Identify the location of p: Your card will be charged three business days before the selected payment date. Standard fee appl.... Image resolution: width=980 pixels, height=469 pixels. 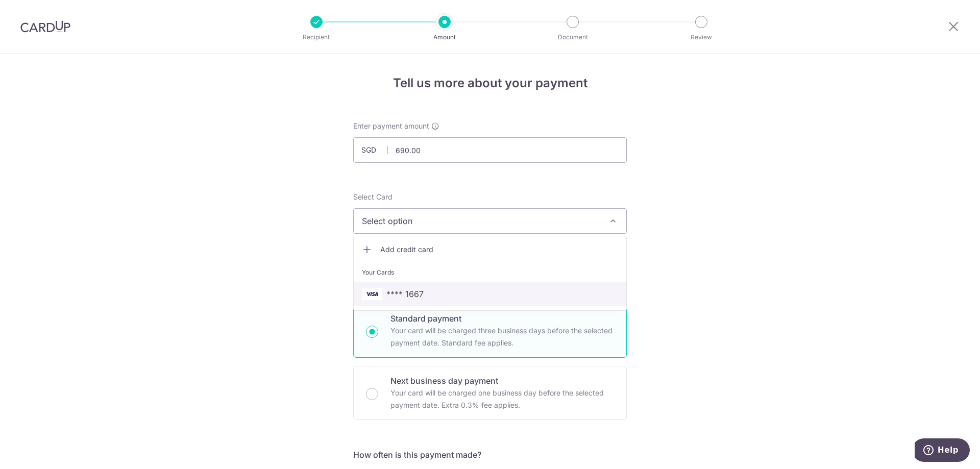
(502, 337).